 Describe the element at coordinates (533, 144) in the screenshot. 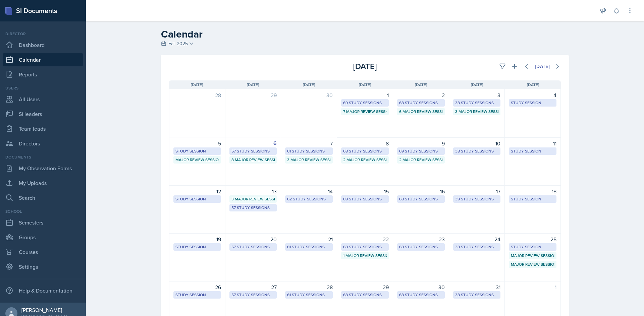

I see `div: 11` at that location.